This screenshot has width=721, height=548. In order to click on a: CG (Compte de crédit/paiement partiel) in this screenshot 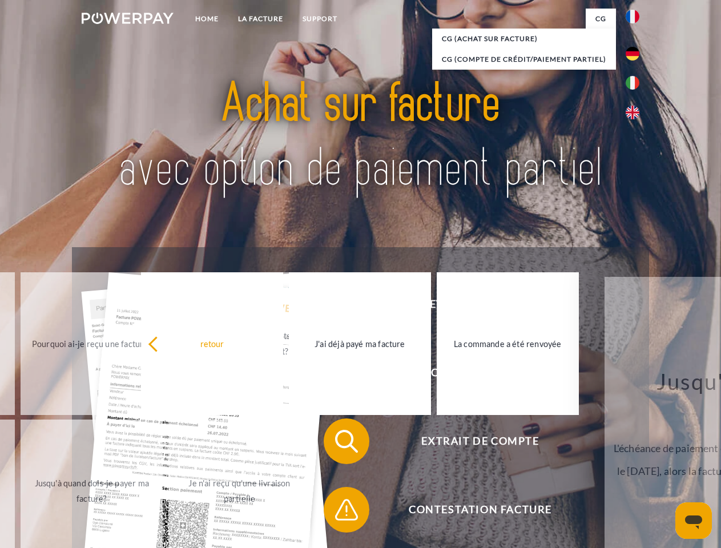, I will do `click(524, 59)`.